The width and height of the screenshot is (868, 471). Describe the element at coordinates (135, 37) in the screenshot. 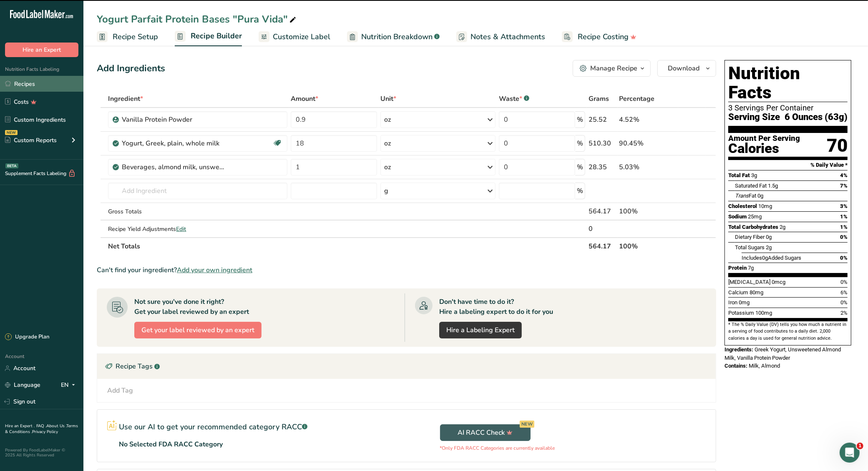

I see `span: Recipe Setup` at that location.